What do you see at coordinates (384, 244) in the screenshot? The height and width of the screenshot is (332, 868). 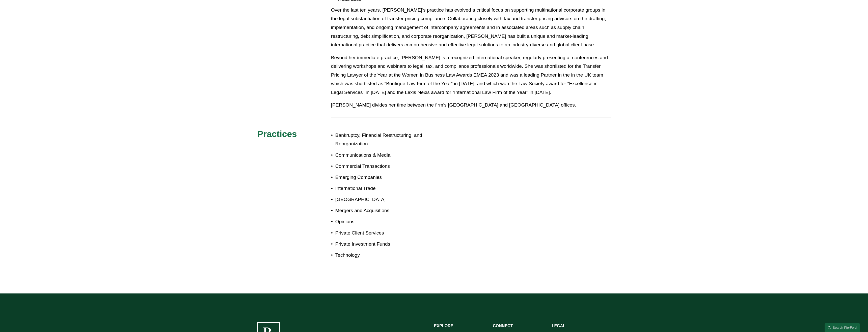 I see `p: Private Investment Funds` at bounding box center [384, 244].